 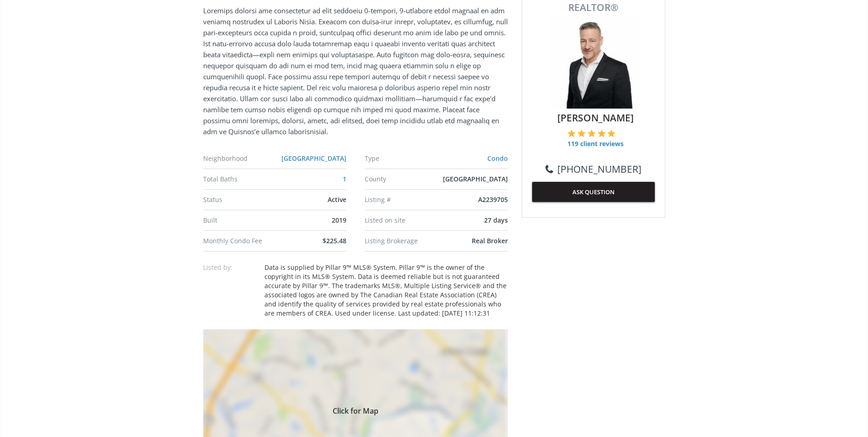 I want to click on div: County, so click(x=402, y=179).